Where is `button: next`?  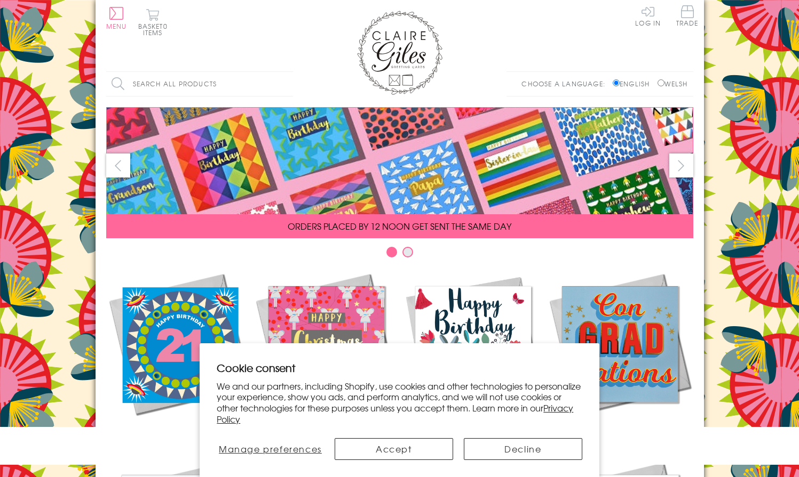
button: next is located at coordinates (681, 165).